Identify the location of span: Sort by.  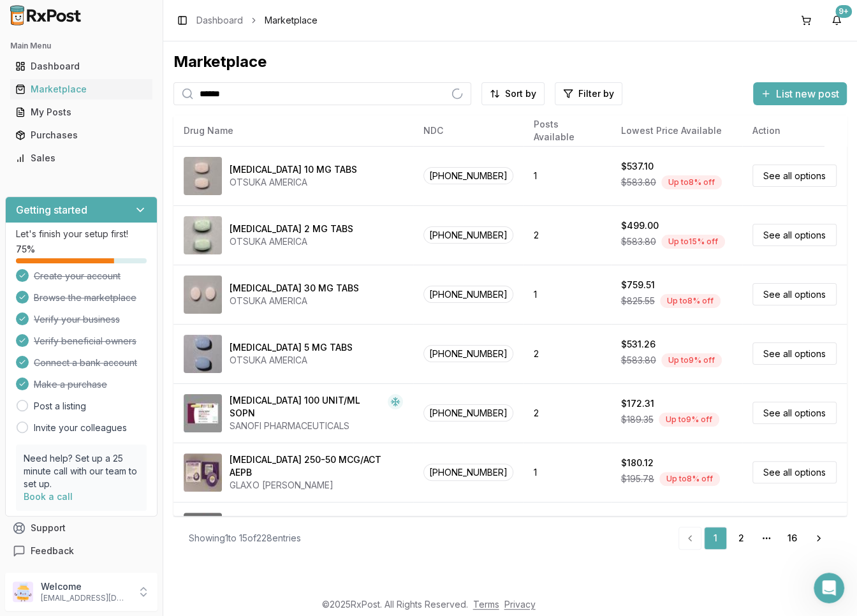
(520, 93).